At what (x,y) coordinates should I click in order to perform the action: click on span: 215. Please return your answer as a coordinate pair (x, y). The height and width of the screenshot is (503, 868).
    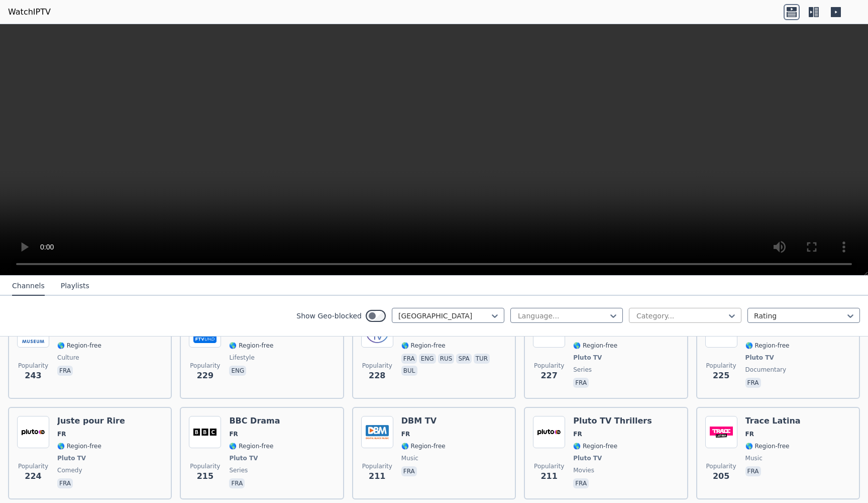
    Looking at the image, I should click on (205, 476).